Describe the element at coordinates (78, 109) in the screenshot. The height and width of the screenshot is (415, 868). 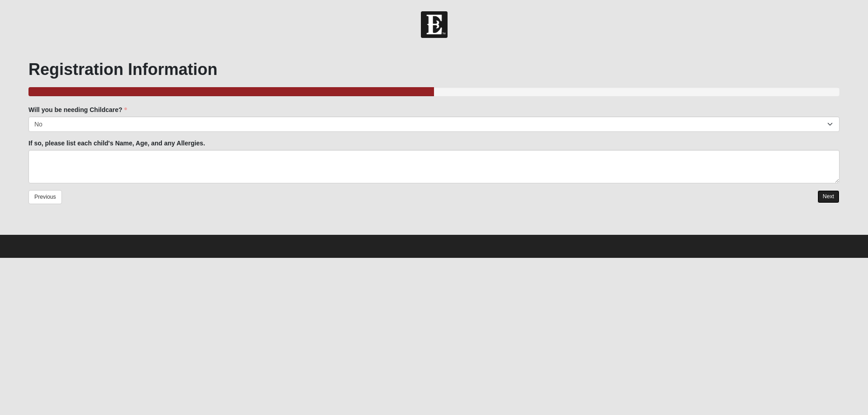
I see `label: Will you be needing Childcare?` at that location.